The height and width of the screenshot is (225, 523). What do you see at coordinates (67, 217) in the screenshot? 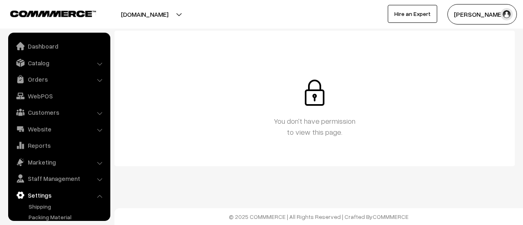
I see `a: Packing Material` at bounding box center [67, 217].